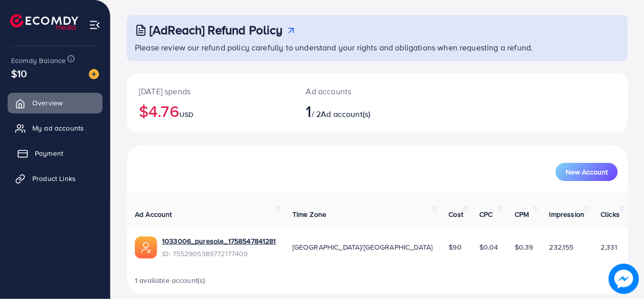 The height and width of the screenshot is (299, 644). Describe the element at coordinates (18, 73) in the screenshot. I see `span: $10` at that location.